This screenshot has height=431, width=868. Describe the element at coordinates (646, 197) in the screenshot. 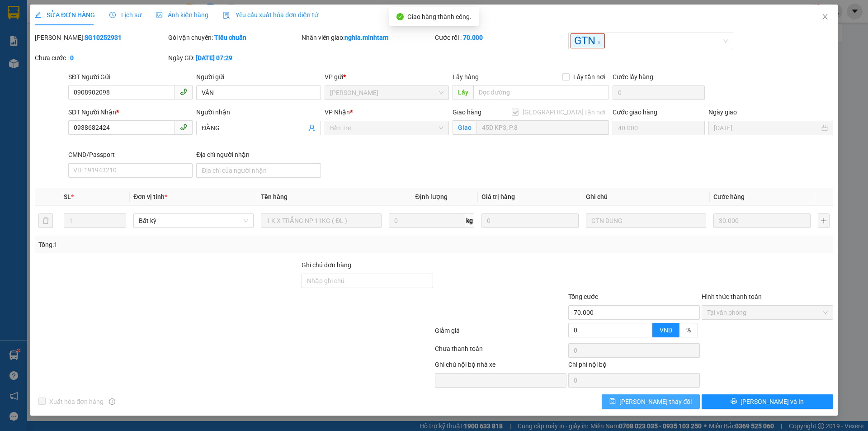

I see `th: Ghi chú` at that location.